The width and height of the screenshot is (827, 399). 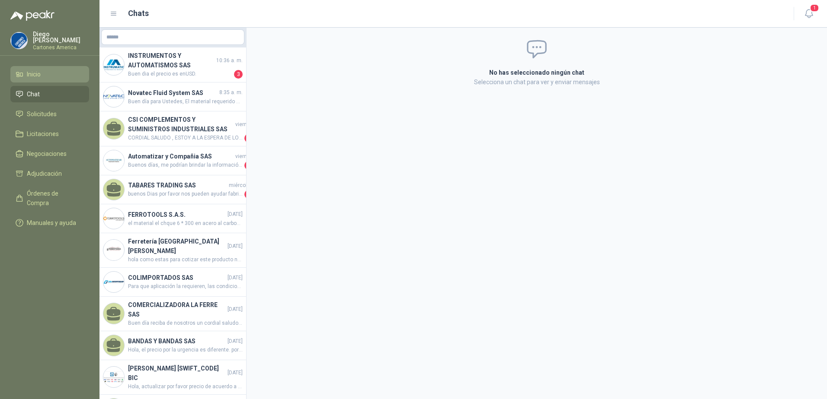 What do you see at coordinates (50, 154) in the screenshot?
I see `a: Negociaciones` at bounding box center [50, 154].